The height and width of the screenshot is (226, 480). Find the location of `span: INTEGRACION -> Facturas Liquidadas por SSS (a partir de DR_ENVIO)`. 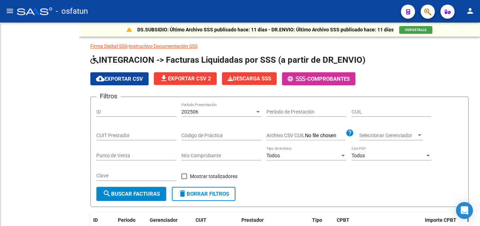

span: INTEGRACION -> Facturas Liquidadas por SSS (a partir de DR_ENVIO) is located at coordinates (228, 60).